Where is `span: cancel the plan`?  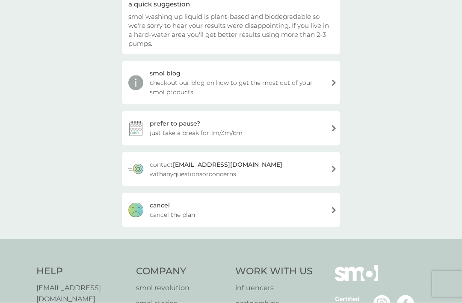 span: cancel the plan is located at coordinates (173, 214).